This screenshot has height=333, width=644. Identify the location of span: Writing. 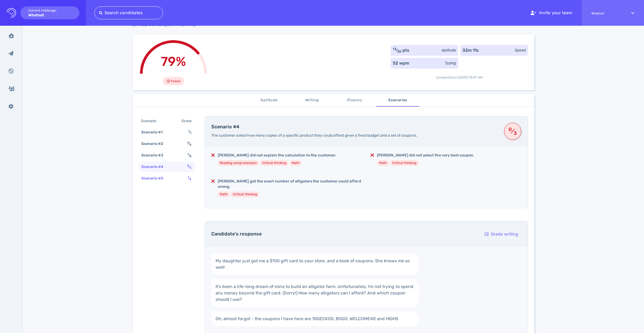
(312, 100).